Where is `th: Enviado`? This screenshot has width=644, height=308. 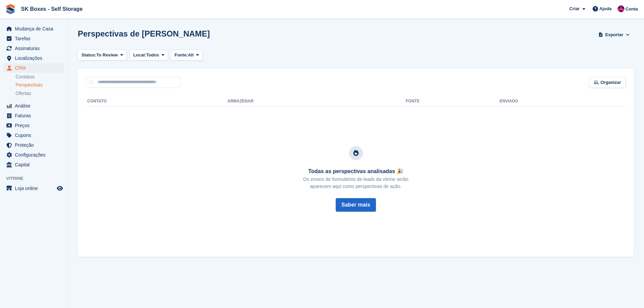
th: Enviado is located at coordinates (563, 102).